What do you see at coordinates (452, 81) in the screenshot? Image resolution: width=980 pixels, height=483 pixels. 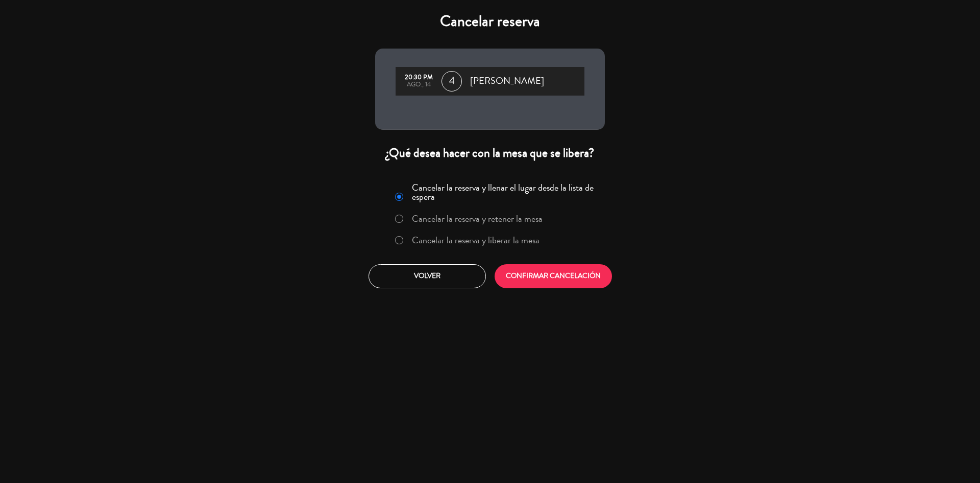 I see `span: 4` at bounding box center [452, 81].